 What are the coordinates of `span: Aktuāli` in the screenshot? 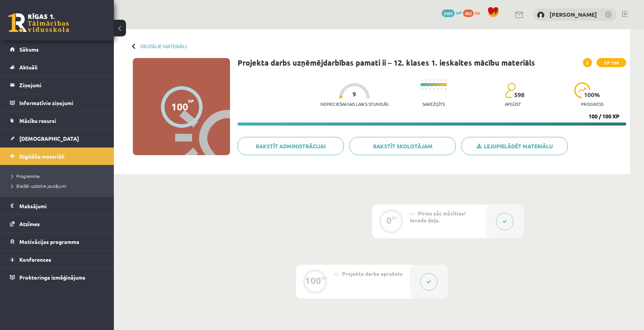 It's located at (28, 67).